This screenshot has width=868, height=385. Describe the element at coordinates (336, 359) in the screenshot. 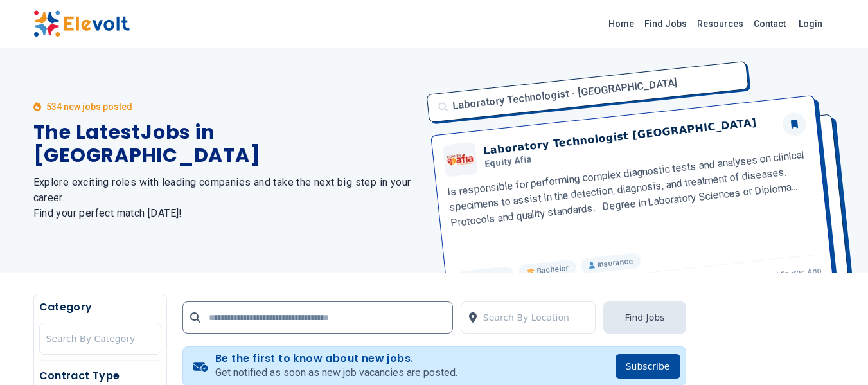

I see `h4: Be the first to know about new jobs.` at that location.